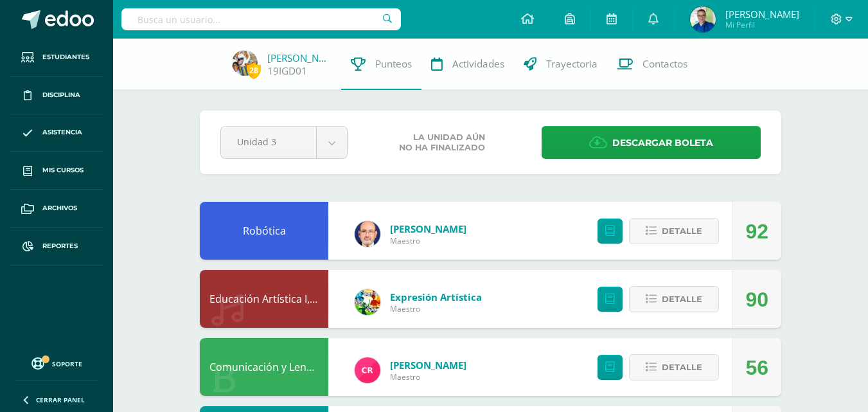 The width and height of the screenshot is (868, 412). I want to click on img: 6b7a2a75a6c7e6282b1a1fdce061224c.png, so click(367, 234).